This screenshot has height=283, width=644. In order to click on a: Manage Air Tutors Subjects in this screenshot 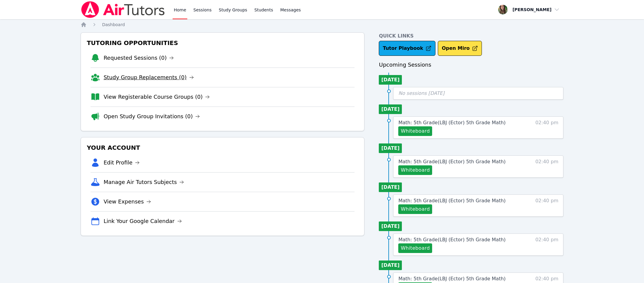, I will do `click(144, 182)`.